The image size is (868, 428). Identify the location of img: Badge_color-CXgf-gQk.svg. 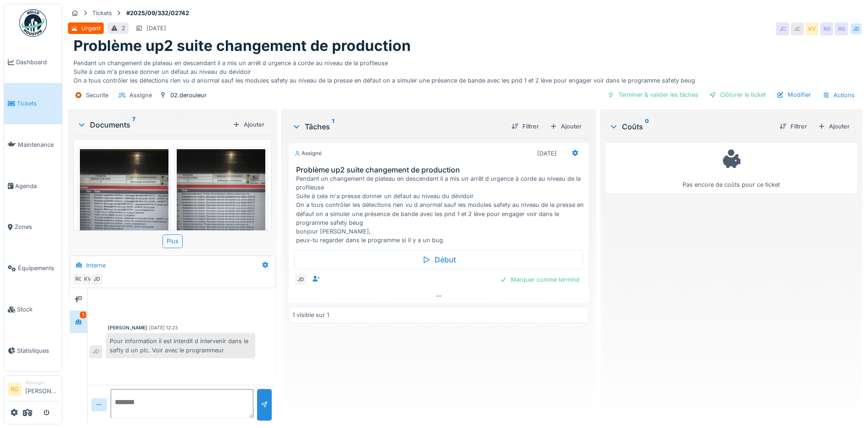
(33, 23).